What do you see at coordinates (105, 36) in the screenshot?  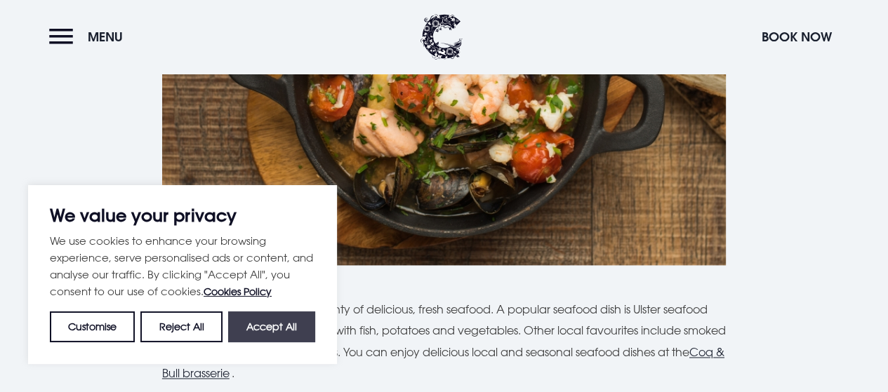 I see `span: Menu` at bounding box center [105, 36].